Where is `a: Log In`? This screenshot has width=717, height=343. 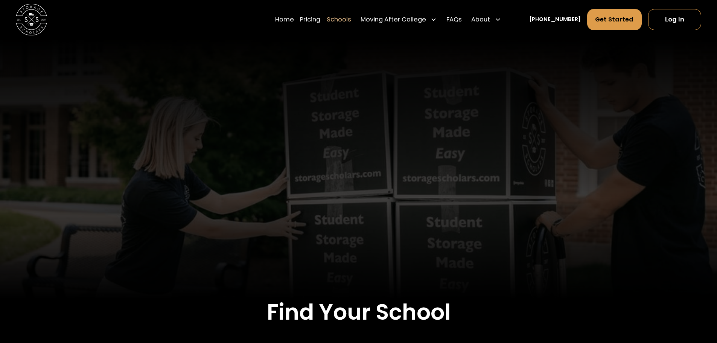
a: Log In is located at coordinates (675, 20).